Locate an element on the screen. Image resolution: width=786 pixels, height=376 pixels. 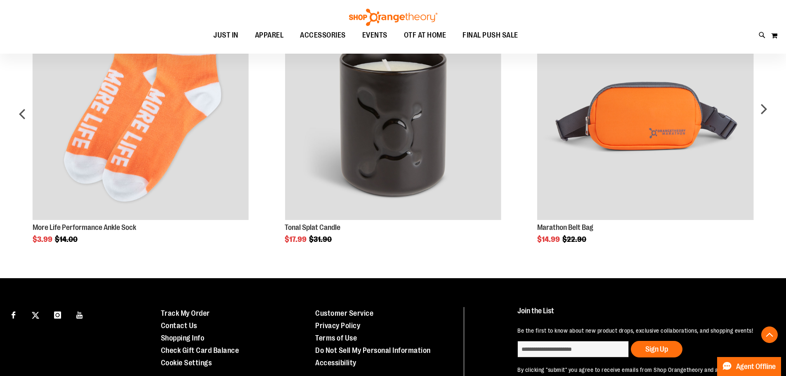
a: FINAL PUSH SALE is located at coordinates (490, 36).